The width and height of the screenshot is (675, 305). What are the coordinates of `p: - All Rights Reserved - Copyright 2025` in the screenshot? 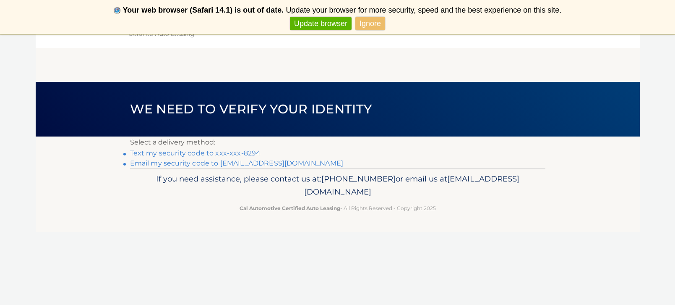 It's located at (338, 208).